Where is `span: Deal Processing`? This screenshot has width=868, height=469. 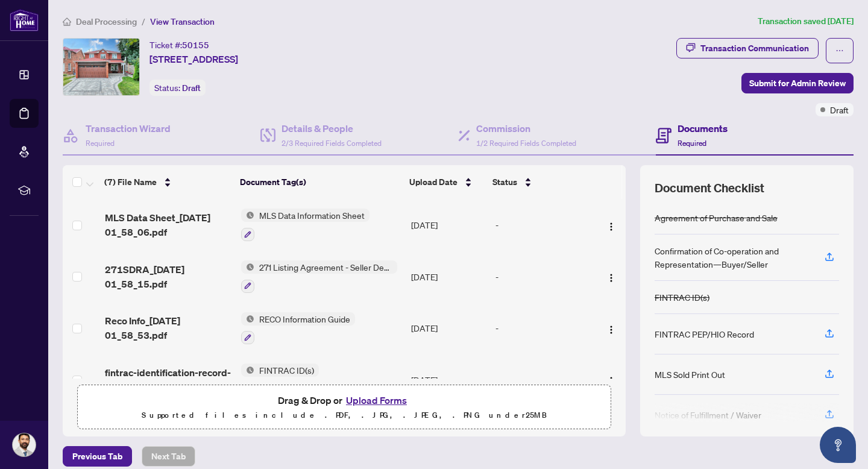 span: Deal Processing is located at coordinates (106, 22).